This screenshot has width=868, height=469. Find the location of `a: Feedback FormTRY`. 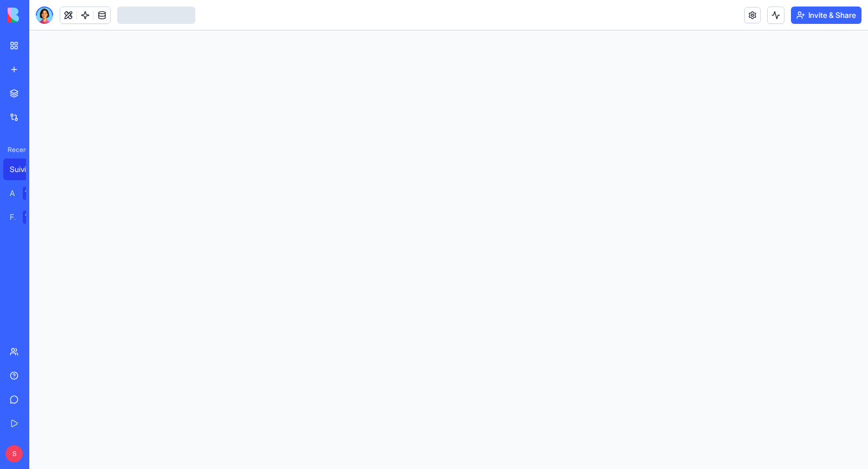

a: Feedback FormTRY is located at coordinates (25, 218).